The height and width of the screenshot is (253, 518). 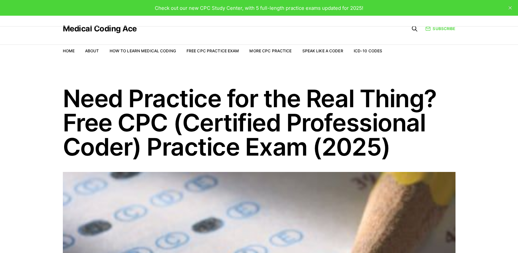 What do you see at coordinates (368, 51) in the screenshot?
I see `a: ICD-10 Codes` at bounding box center [368, 51].